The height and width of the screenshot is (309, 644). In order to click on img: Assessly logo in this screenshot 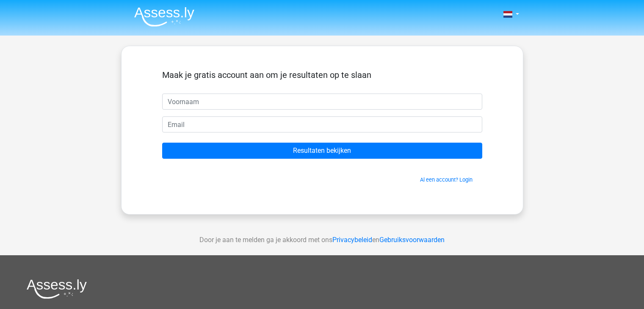, I will do `click(57, 289)`.